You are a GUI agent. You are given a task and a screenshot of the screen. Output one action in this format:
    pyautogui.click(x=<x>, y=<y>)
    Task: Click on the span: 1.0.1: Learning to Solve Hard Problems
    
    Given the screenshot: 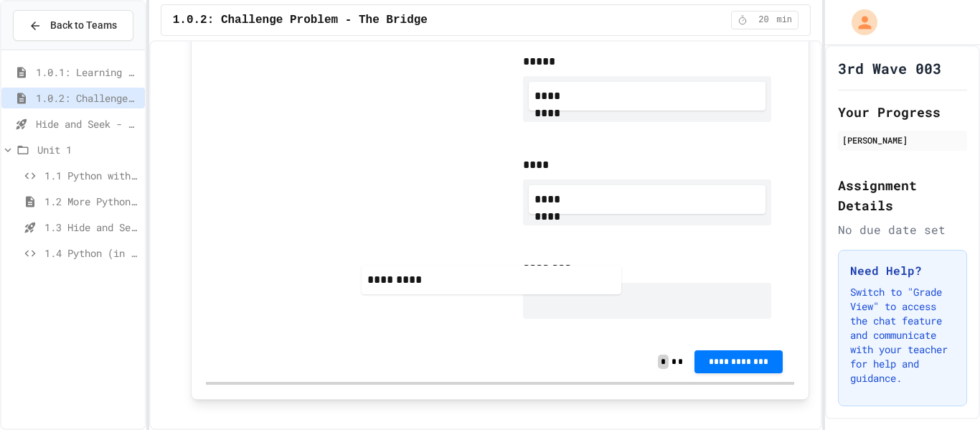 What is the action you would take?
    pyautogui.click(x=88, y=72)
    